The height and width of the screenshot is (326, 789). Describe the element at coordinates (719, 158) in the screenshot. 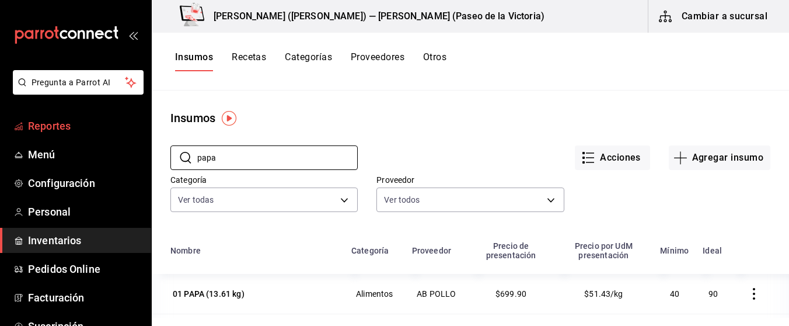

I see `button: Agregar insumo` at that location.